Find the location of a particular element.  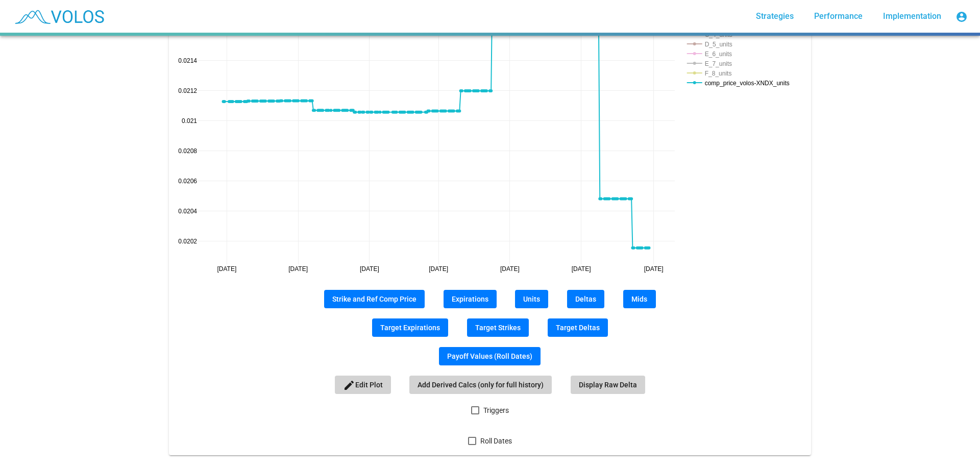

span: Target Deltas is located at coordinates (578, 327).